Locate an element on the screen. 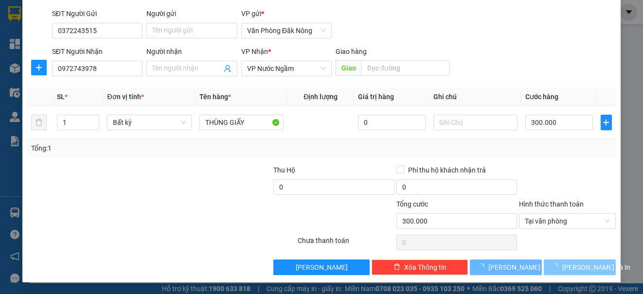  input: VD: Bàn, Ghế is located at coordinates (241, 123).